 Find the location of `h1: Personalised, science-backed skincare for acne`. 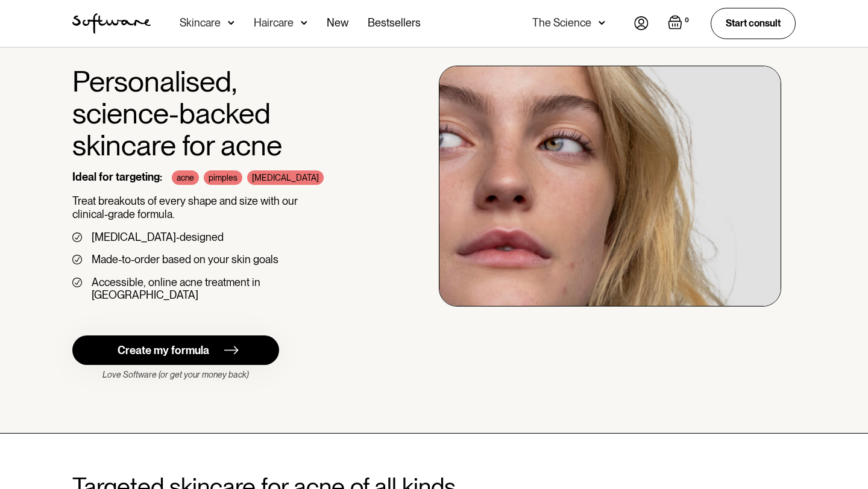

h1: Personalised, science-backed skincare for acne is located at coordinates (220, 113).